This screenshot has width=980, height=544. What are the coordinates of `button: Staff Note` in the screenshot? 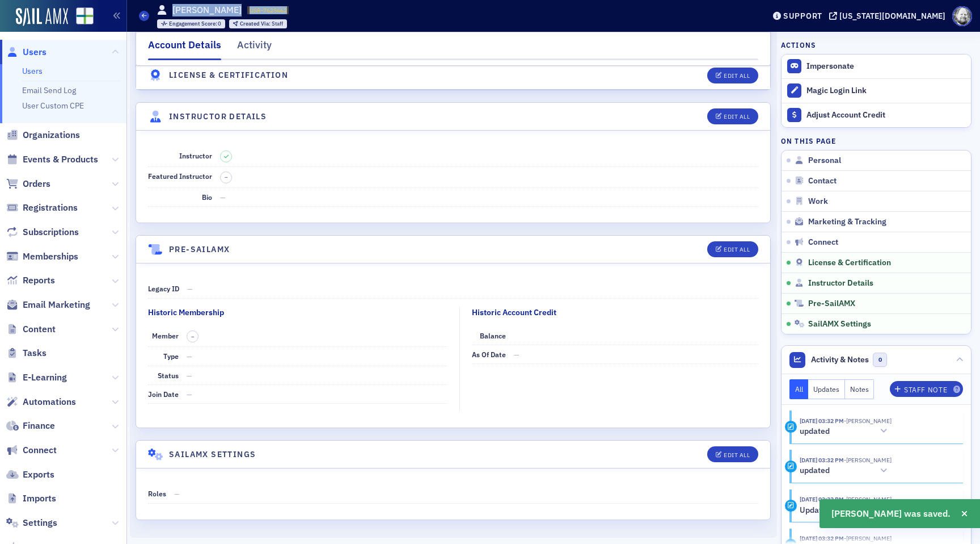 It's located at (926, 389).